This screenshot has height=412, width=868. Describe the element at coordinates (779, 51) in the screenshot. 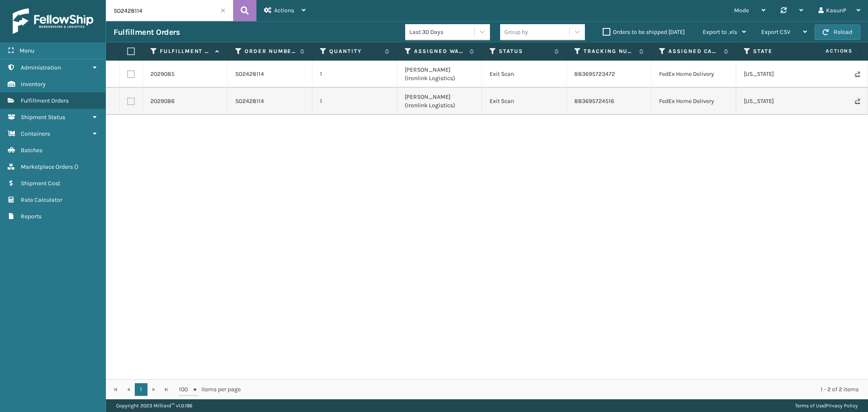

I see `label: State` at that location.